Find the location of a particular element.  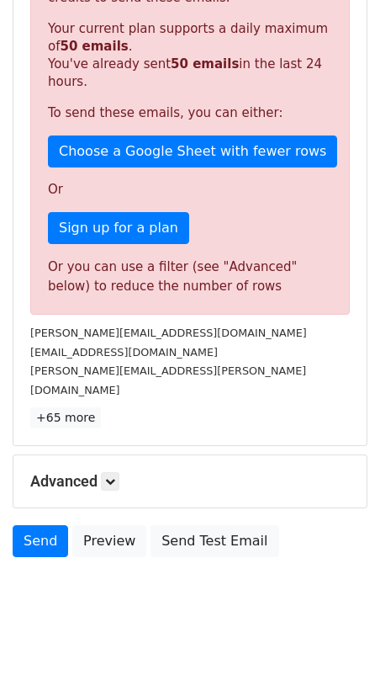

a: Sign up for a plan is located at coordinates (119, 228).